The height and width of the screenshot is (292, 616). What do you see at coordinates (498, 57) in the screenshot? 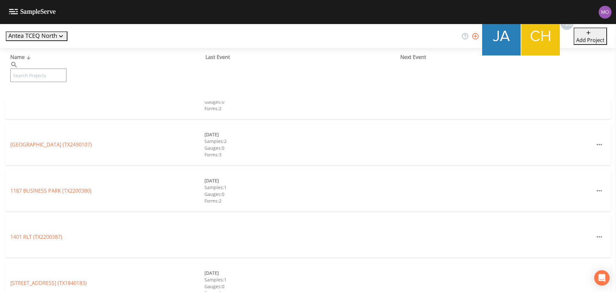
I see `div: Next Event` at bounding box center [498, 57].